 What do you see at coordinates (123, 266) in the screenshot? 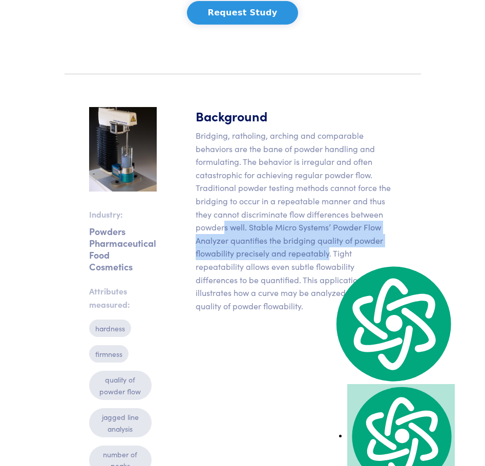
I see `p: Cosmetics` at bounding box center [123, 266].